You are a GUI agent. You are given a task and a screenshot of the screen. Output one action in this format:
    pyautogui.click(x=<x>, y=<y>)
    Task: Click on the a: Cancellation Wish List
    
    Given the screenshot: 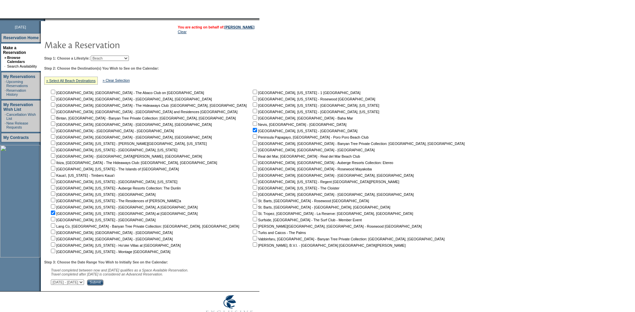 What is the action you would take?
    pyautogui.click(x=21, y=116)
    